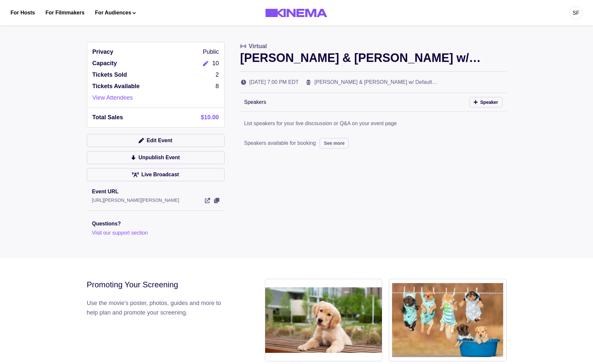  What do you see at coordinates (156, 175) in the screenshot?
I see `a: Live Broadcast` at bounding box center [156, 175].